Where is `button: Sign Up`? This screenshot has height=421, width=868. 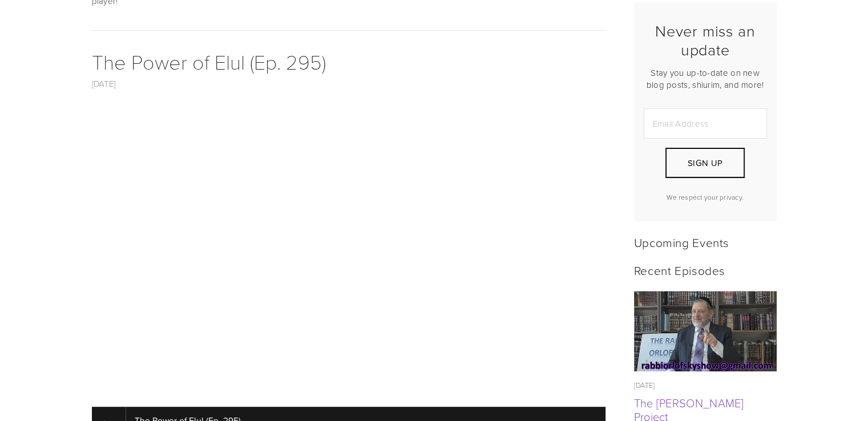 button: Sign Up is located at coordinates (705, 163).